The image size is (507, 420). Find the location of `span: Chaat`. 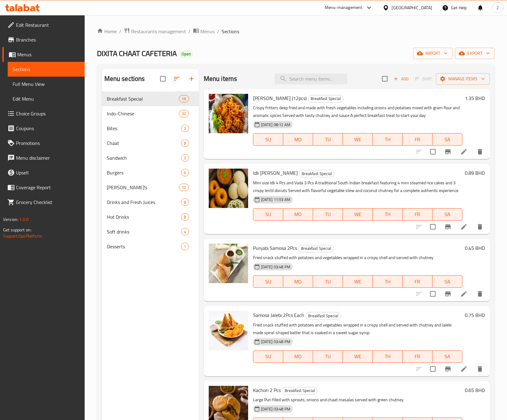

span: Chaat is located at coordinates (144, 143).